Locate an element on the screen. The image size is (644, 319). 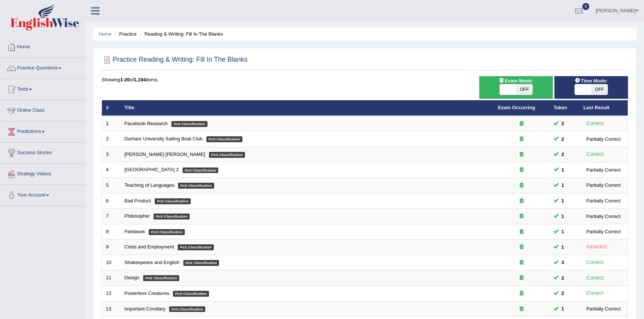
a: Strategy Videos is located at coordinates (43, 173).